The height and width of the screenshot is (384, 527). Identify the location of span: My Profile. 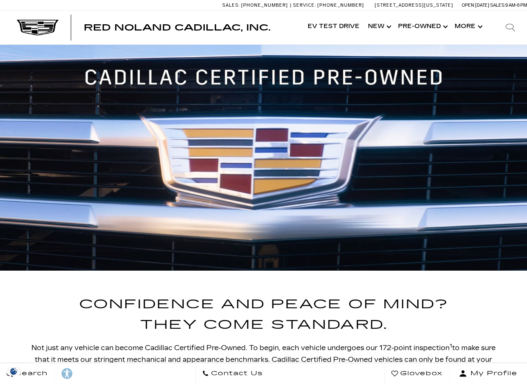
(492, 374).